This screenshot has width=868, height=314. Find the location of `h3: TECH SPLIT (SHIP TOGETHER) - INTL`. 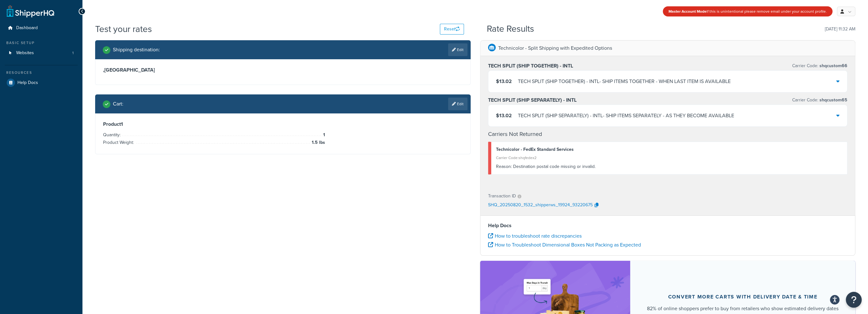

h3: TECH SPLIT (SHIP TOGETHER) - INTL is located at coordinates (530, 66).